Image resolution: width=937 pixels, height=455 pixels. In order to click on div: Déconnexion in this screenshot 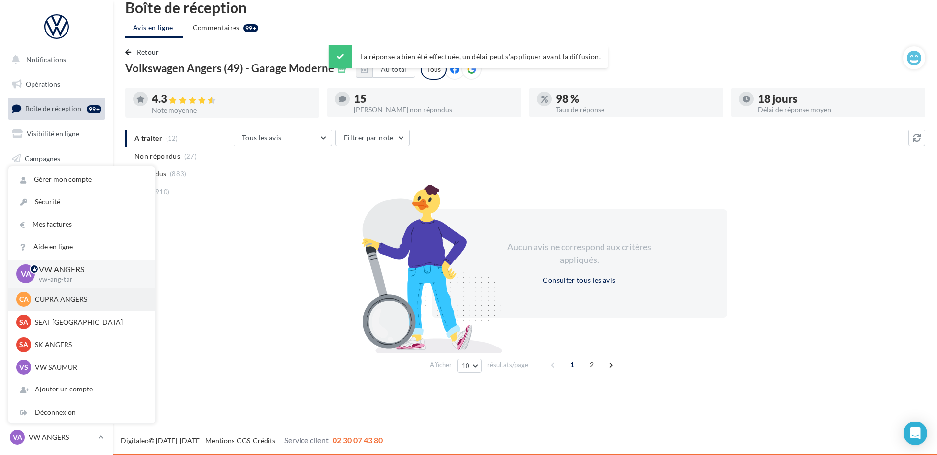, I will do `click(82, 412)`.